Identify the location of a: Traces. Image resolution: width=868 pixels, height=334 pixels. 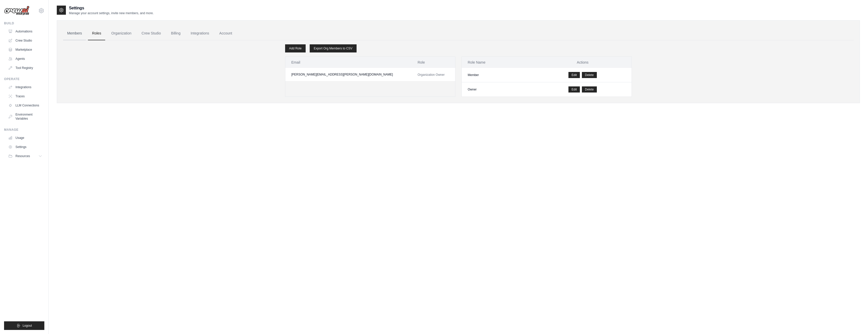
(25, 96).